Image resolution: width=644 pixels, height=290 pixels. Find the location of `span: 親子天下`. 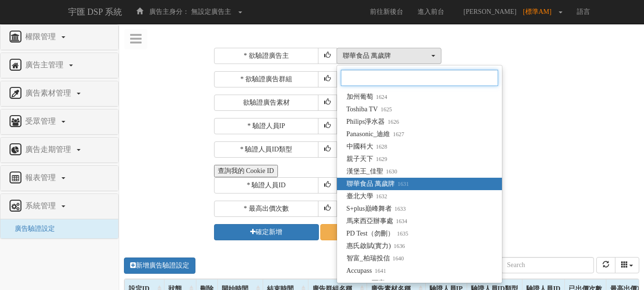

span: 親子天下 is located at coordinates (367, 159).